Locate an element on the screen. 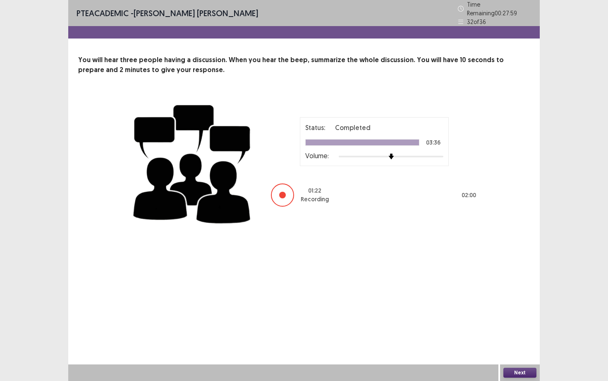  span: PTE academic is located at coordinates (103, 13).